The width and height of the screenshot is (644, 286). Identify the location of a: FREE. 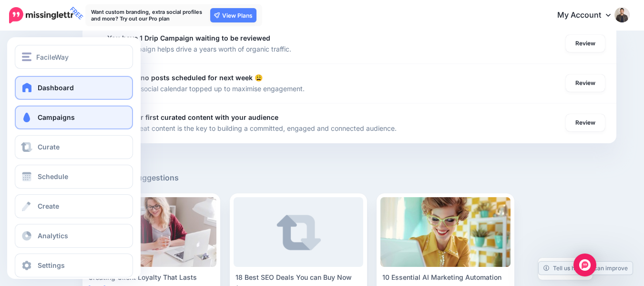
(41, 15).